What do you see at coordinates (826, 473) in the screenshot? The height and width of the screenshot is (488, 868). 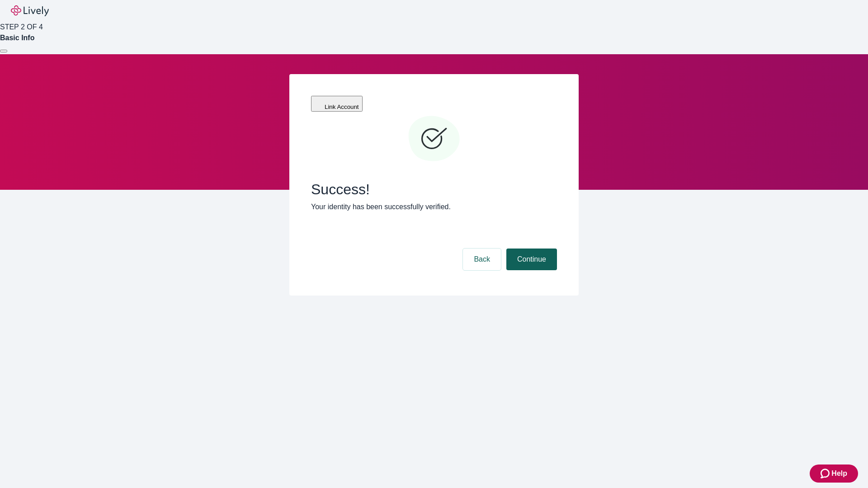 I see `svg: Zendesk support icon` at bounding box center [826, 473].